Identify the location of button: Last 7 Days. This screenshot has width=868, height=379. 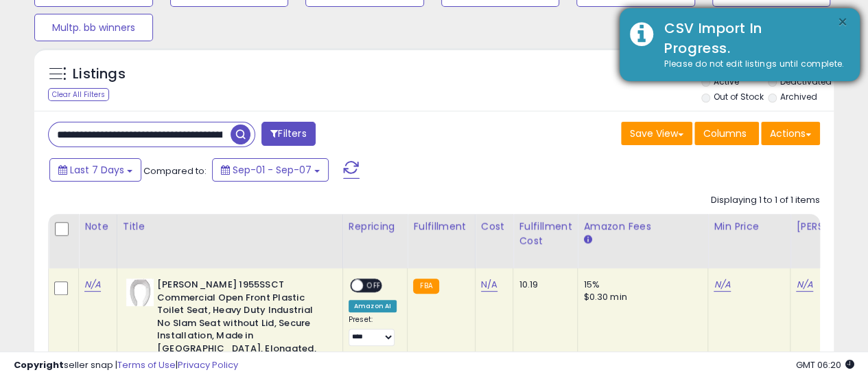
(95, 170).